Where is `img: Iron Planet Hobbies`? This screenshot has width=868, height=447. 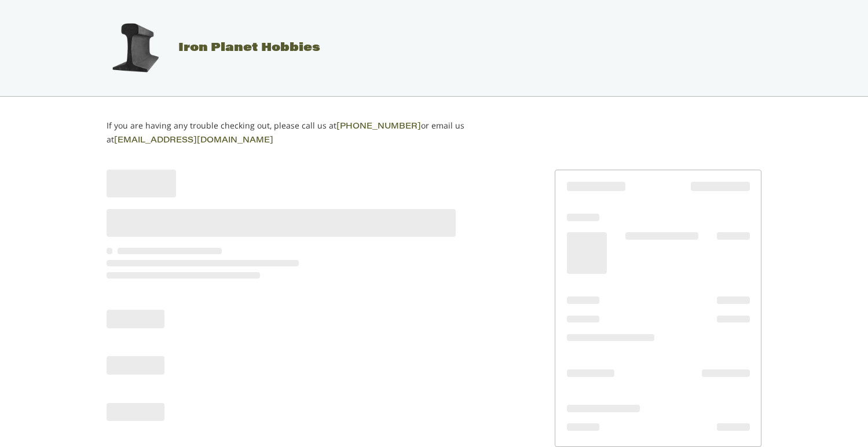
img: Iron Planet Hobbies is located at coordinates (135, 48).